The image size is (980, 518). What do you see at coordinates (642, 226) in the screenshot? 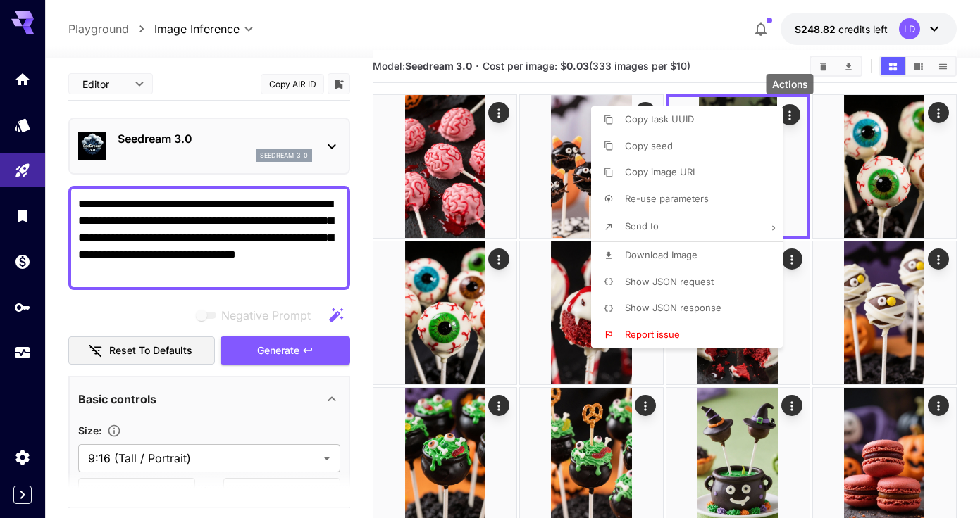
I see `span: Send to` at bounding box center [642, 226].